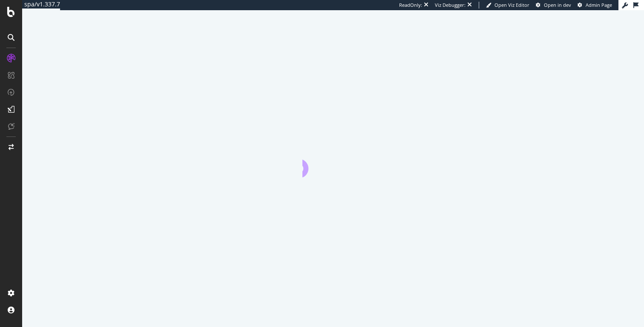 This screenshot has width=644, height=327. What do you see at coordinates (558, 5) in the screenshot?
I see `span: Open in dev` at bounding box center [558, 5].